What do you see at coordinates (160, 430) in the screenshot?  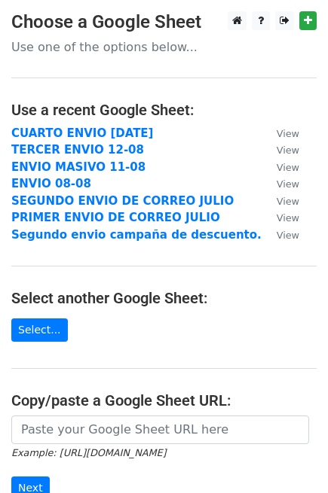 I see `input: Paste your Google Sheet URL here` at bounding box center [160, 430].